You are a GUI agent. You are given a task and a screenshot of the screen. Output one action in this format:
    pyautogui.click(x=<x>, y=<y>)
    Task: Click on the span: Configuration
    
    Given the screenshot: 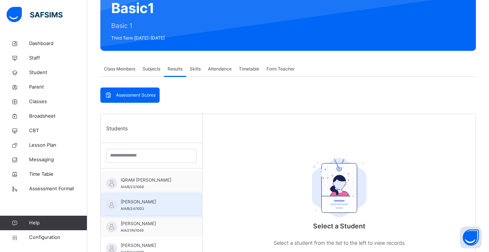 What is the action you would take?
    pyautogui.click(x=58, y=238)
    